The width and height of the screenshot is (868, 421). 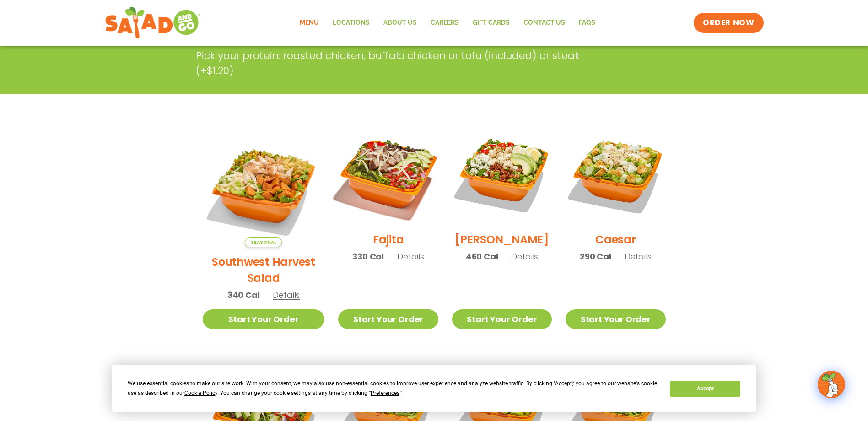 I want to click on h2: Fajita, so click(x=389, y=239).